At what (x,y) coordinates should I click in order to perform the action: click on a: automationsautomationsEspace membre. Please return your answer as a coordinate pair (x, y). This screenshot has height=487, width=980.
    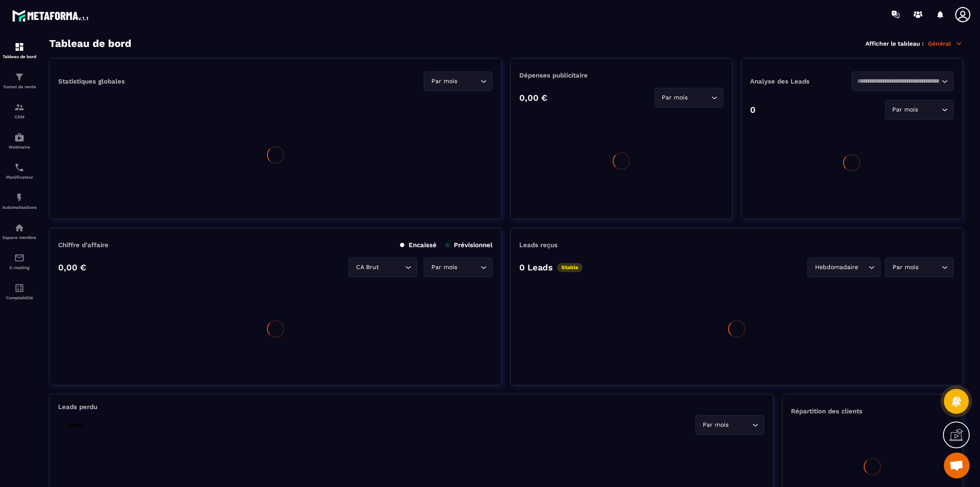
    Looking at the image, I should click on (19, 231).